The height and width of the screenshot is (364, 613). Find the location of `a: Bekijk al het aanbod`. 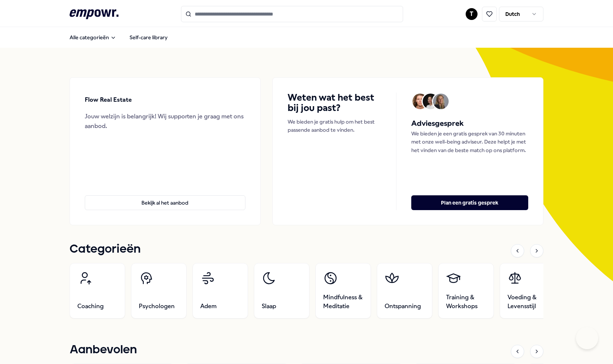

a: Bekijk al het aanbod is located at coordinates (165, 197).